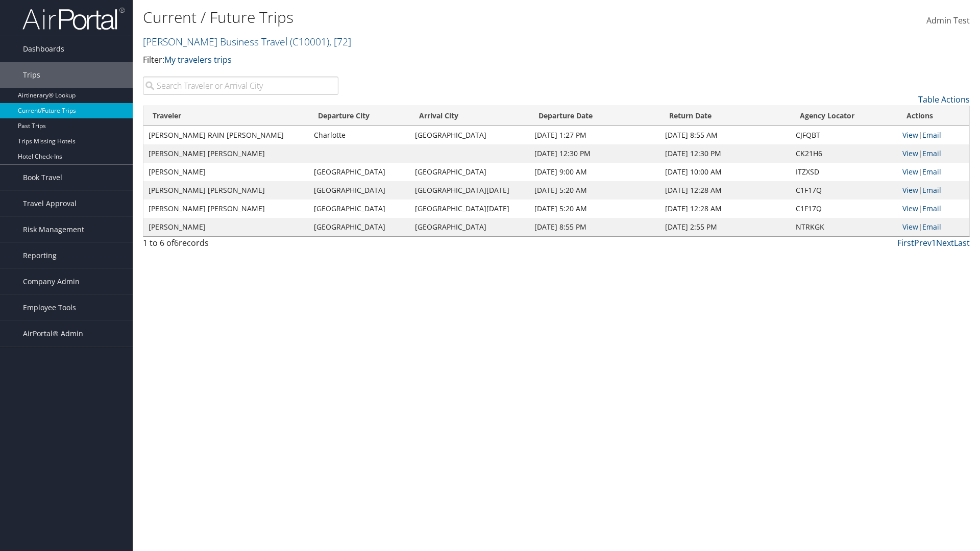  I want to click on a: Table Actions, so click(944, 99).